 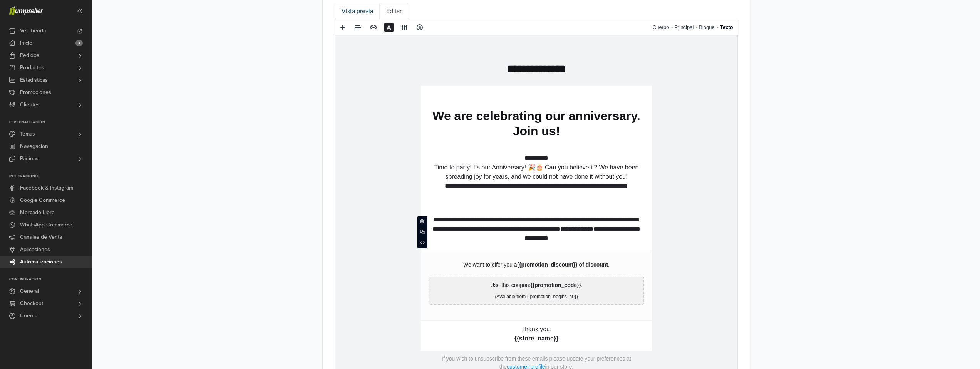 What do you see at coordinates (28, 316) in the screenshot?
I see `span: Cuenta` at bounding box center [28, 316].